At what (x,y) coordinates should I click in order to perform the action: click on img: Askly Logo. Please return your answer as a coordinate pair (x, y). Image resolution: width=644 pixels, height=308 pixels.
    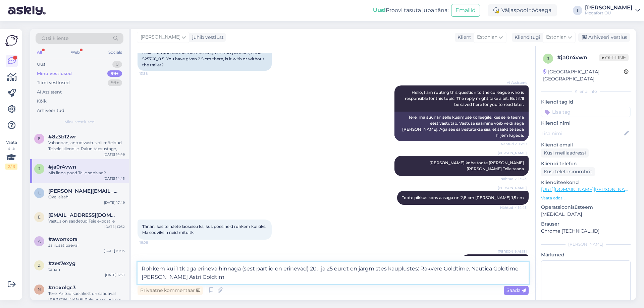
    Looking at the image, I should click on (12, 40).